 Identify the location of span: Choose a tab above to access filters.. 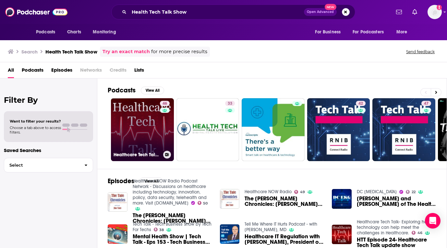
(35, 130).